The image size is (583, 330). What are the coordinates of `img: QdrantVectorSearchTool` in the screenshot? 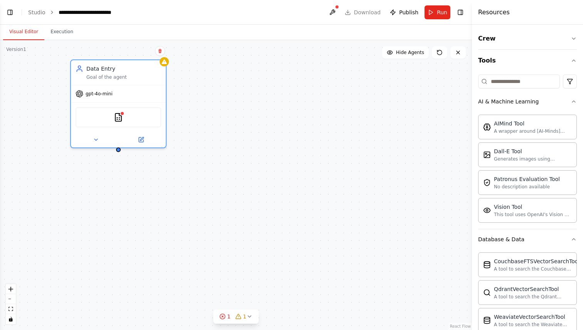 It's located at (487, 292).